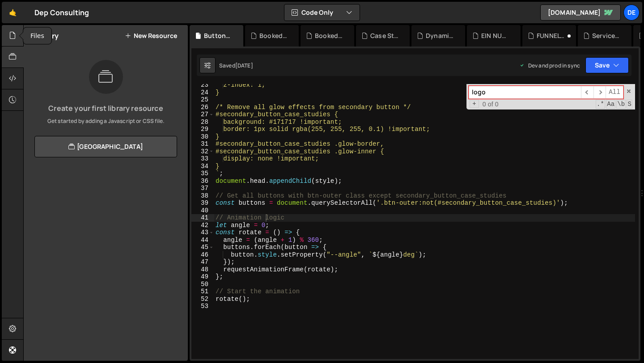  Describe the element at coordinates (203, 137) in the screenshot. I see `div: 30` at that location.